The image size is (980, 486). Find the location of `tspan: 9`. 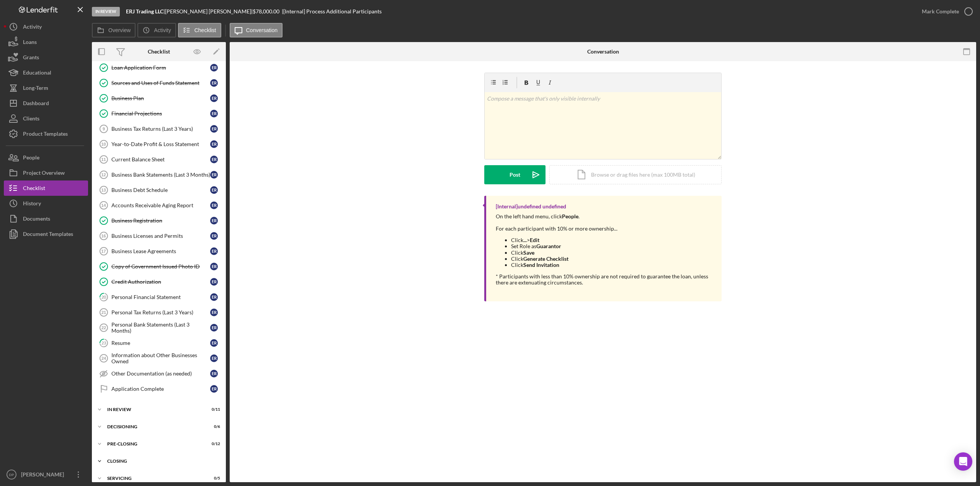

tspan: 9 is located at coordinates (104, 129).